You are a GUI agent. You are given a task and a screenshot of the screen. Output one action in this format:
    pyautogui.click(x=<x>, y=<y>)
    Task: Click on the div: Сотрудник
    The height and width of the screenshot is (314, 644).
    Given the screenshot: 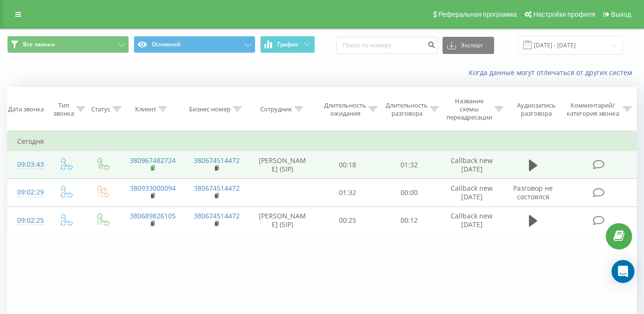 What is the action you would take?
    pyautogui.click(x=276, y=109)
    